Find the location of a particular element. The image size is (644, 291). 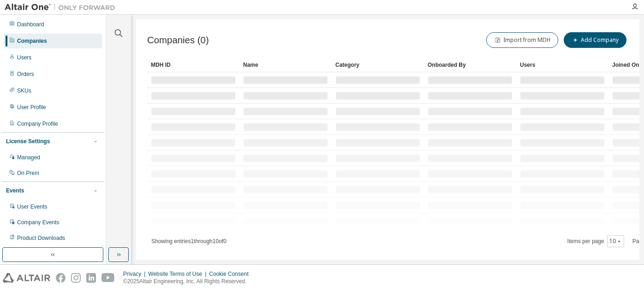

span: Items per page is located at coordinates (596, 241).